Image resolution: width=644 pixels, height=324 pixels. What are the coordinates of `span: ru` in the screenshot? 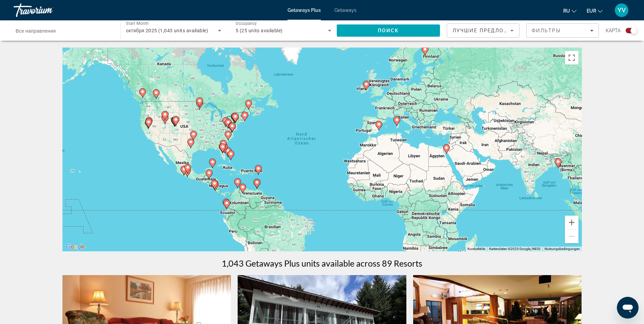 It's located at (567, 11).